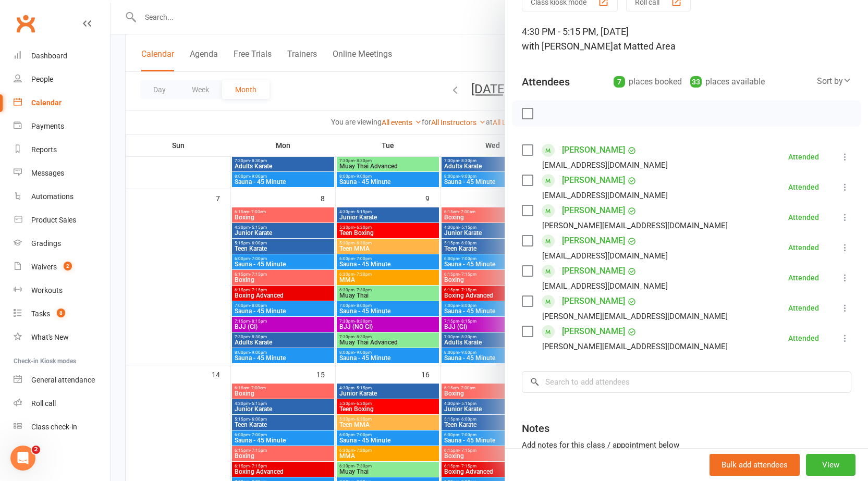 Image resolution: width=868 pixels, height=481 pixels. What do you see at coordinates (62, 79) in the screenshot?
I see `a: People` at bounding box center [62, 79].